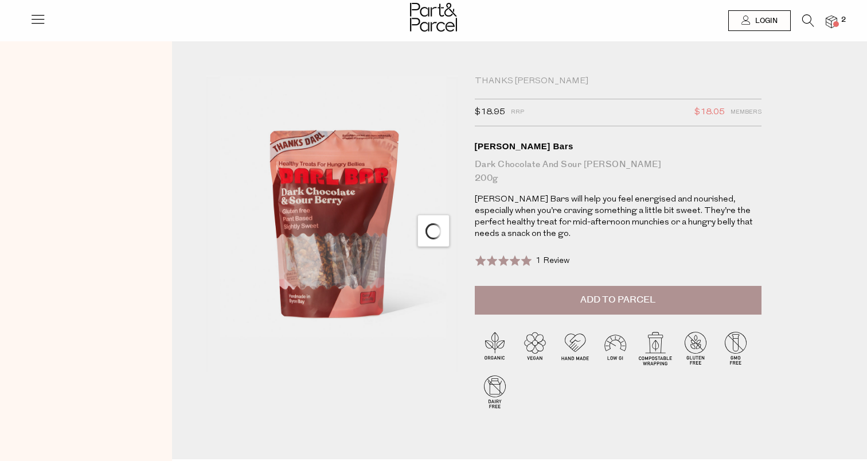 Image resolution: width=867 pixels, height=461 pixels. I want to click on span: $18.95, so click(490, 112).